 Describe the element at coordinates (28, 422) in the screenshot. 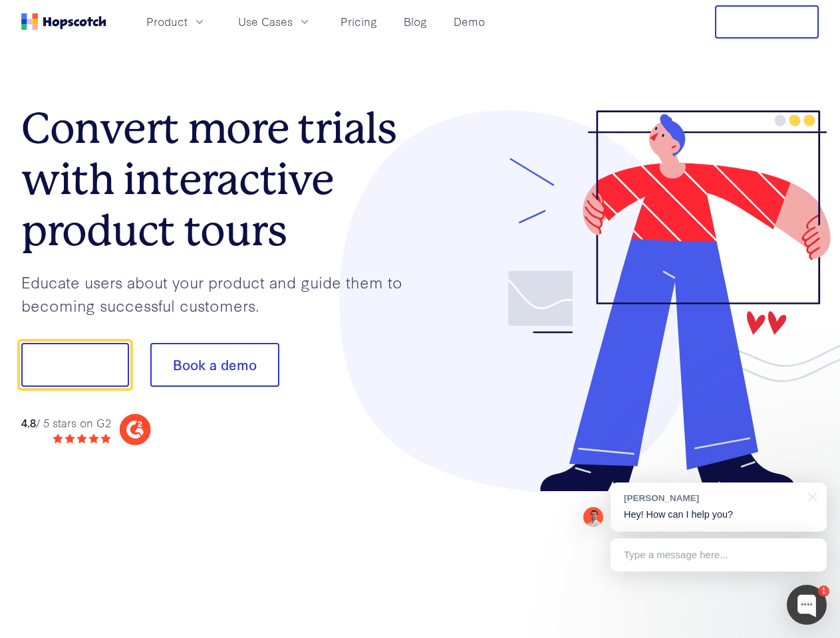

I see `strong: 4.8` at that location.